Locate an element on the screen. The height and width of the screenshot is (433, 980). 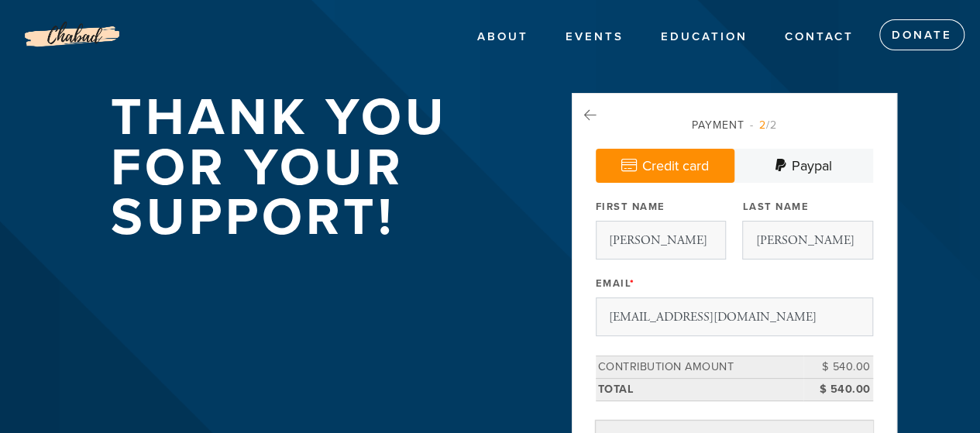
td: Contribution Amount is located at coordinates (699, 367).